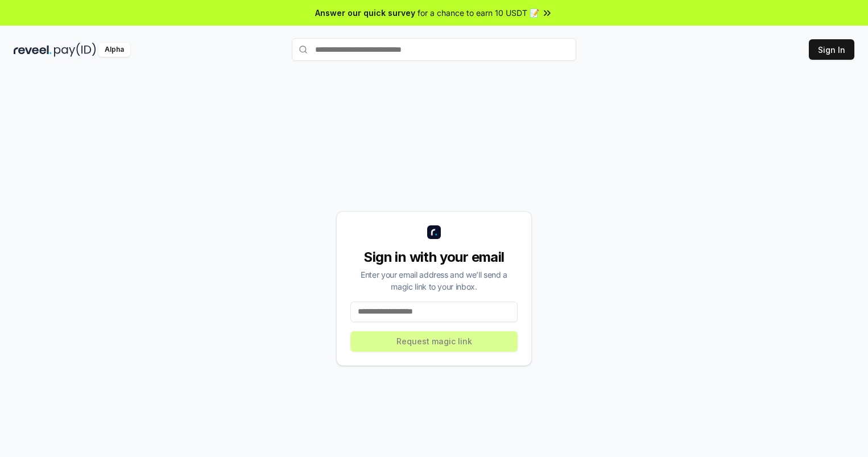  I want to click on img: logo_small, so click(434, 232).